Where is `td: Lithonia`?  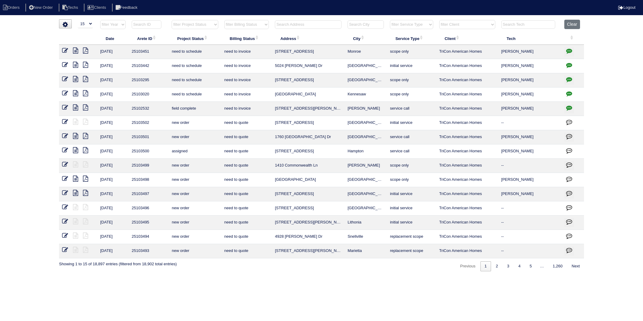
td: Lithonia is located at coordinates (365, 222).